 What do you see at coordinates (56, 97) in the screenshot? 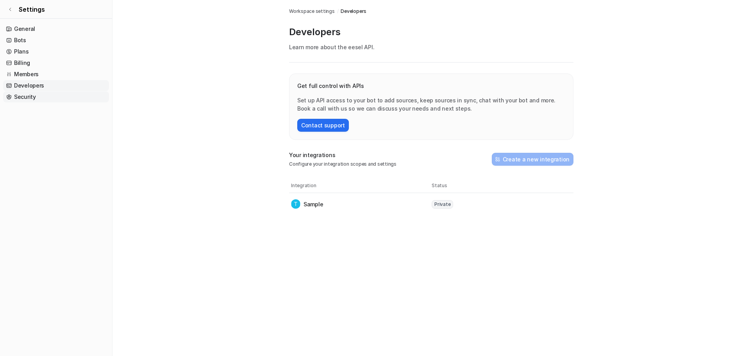
I see `a: Security` at bounding box center [56, 97].